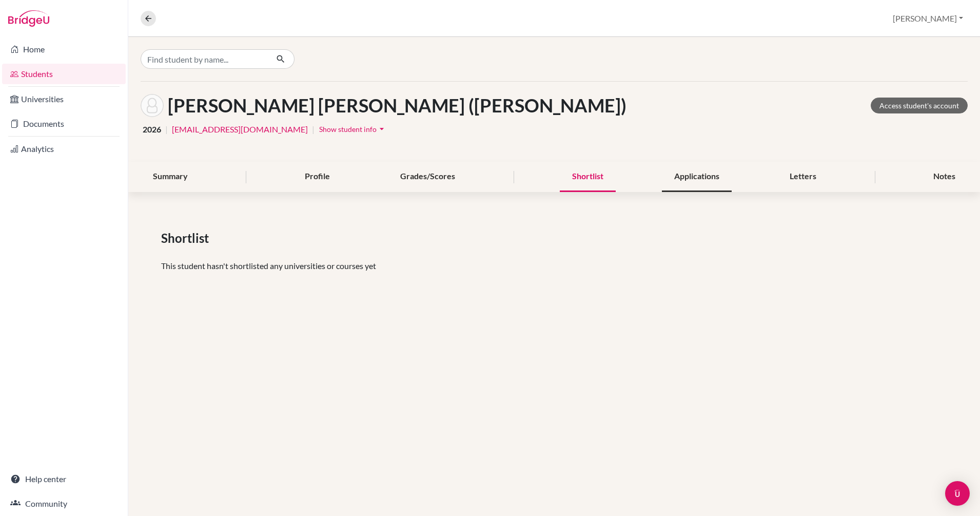 This screenshot has width=980, height=516. What do you see at coordinates (353, 129) in the screenshot?
I see `button: Show student infoarrow_drop_down` at bounding box center [353, 129].